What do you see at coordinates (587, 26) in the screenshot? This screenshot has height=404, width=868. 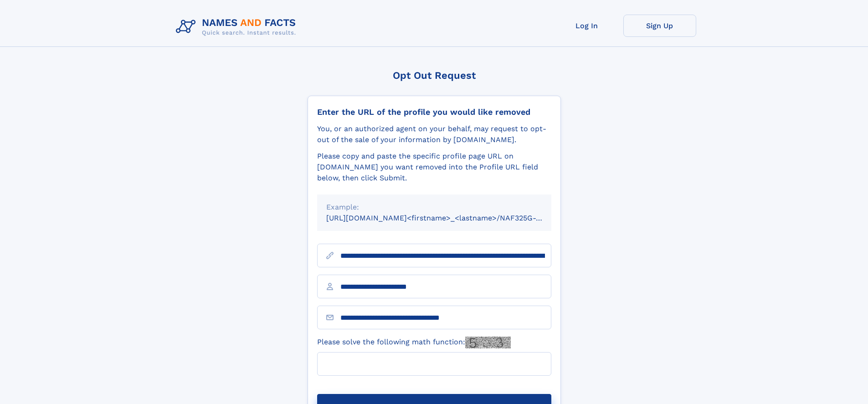 I see `a: Log In` at bounding box center [587, 26].